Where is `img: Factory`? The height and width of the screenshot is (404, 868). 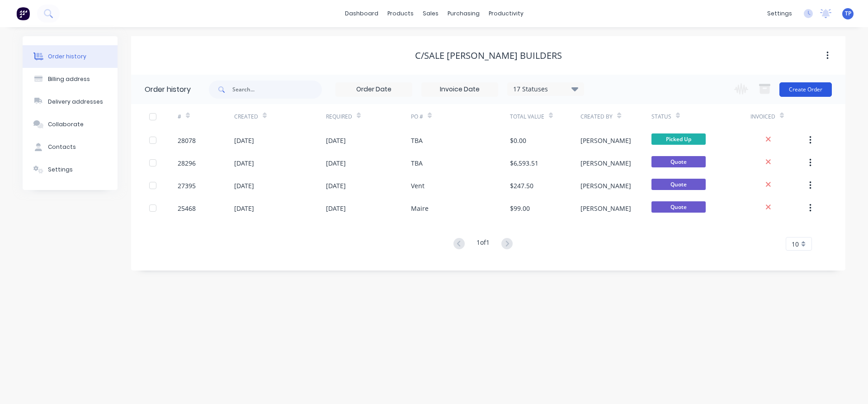 img: Factory is located at coordinates (23, 14).